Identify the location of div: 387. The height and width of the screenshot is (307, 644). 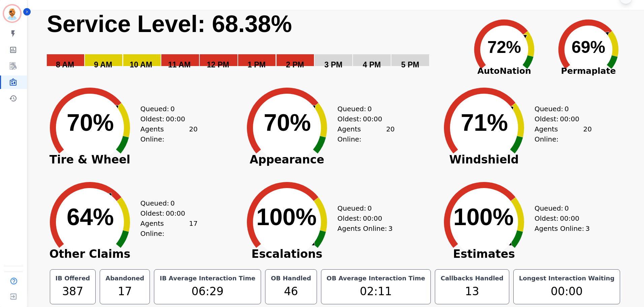
(73, 291).